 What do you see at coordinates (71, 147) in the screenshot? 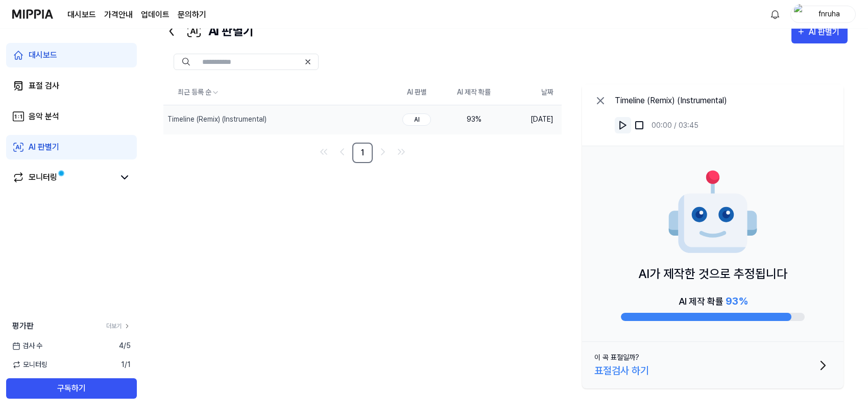
I see `a: AI 판별기` at bounding box center [71, 147].